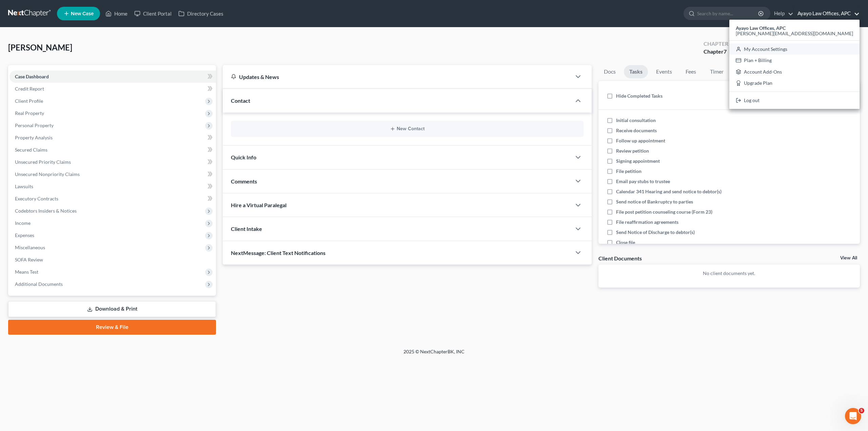  I want to click on a: Docs, so click(610, 72).